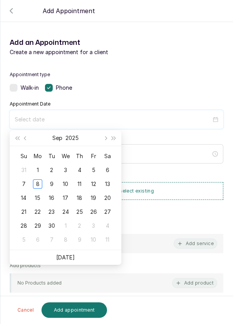 This screenshot has height=324, width=233. What do you see at coordinates (79, 212) in the screenshot?
I see `td: 2025-09-25` at bounding box center [79, 212].